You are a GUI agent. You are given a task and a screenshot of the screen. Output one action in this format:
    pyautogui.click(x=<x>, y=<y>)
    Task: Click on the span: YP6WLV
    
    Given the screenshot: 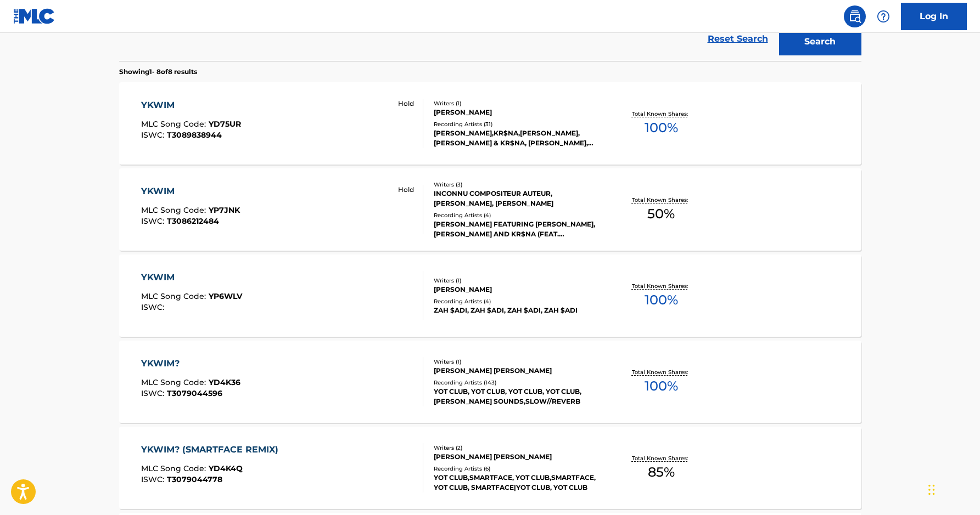 What is the action you would take?
    pyautogui.click(x=225, y=296)
    